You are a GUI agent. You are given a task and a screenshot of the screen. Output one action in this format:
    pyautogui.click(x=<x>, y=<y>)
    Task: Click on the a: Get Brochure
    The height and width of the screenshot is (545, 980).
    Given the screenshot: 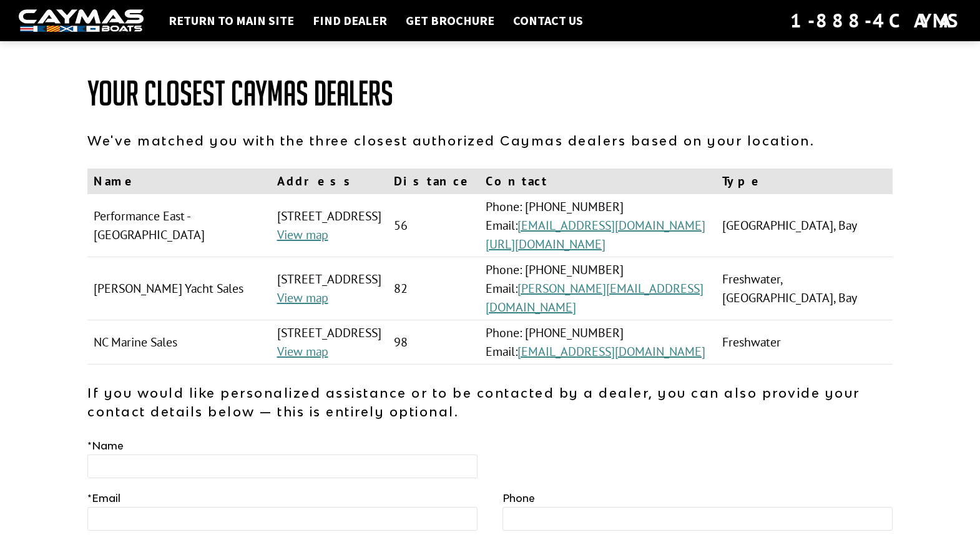 What is the action you would take?
    pyautogui.click(x=450, y=20)
    